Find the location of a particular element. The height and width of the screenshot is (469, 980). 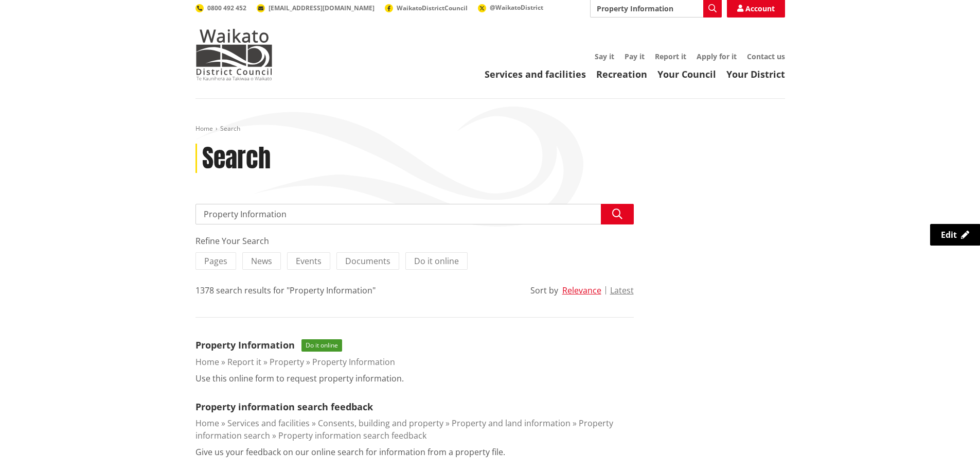

span: Pages is located at coordinates (215, 261).